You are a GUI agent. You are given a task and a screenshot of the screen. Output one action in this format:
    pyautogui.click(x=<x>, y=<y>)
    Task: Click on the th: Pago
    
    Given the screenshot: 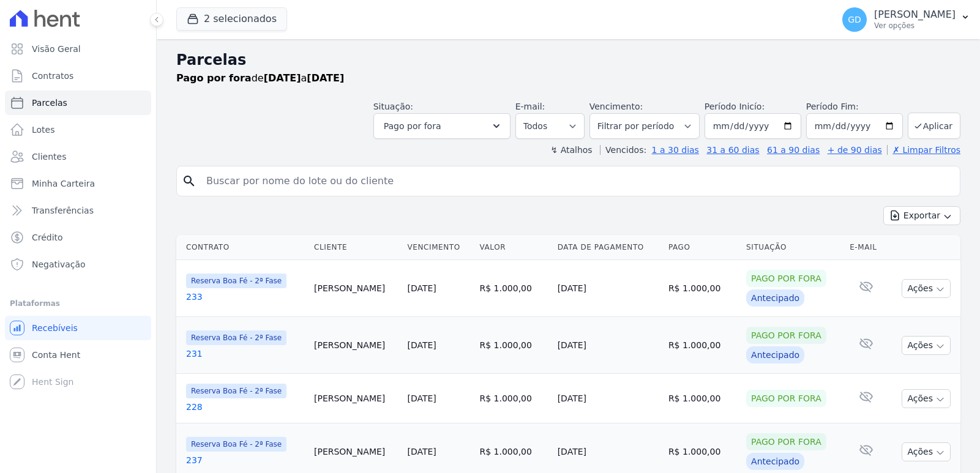 What is the action you would take?
    pyautogui.click(x=702, y=248)
    